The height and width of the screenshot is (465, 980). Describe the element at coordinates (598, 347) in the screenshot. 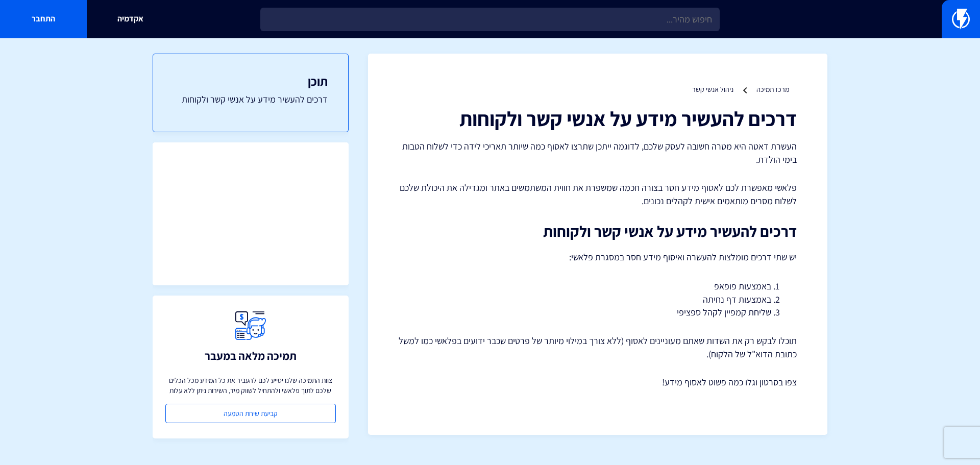

I see `p: תוכלו לבקש רק את השדות שאתם מעוניינים לאסוף (ללא צורך במילוי מיותר של פרטים שכבר ידועים בפלאשי כמ...` at that location.